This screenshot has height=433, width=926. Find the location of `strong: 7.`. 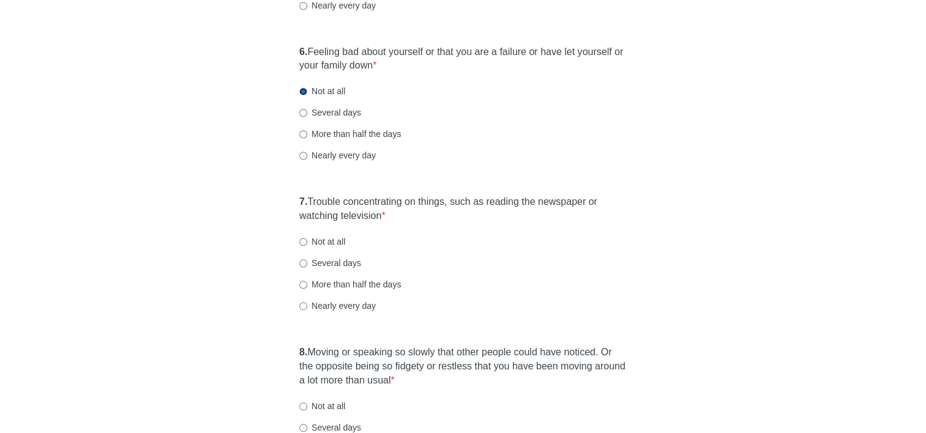

strong: 7. is located at coordinates (303, 201).